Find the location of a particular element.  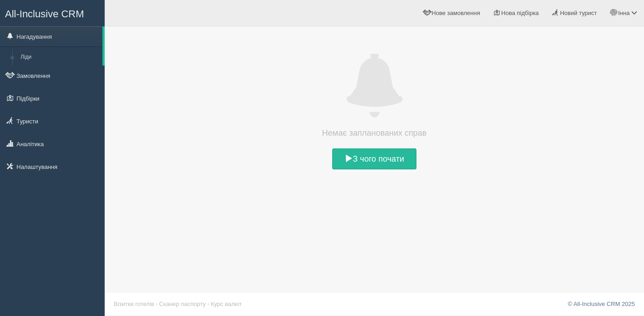

a: All-Inclusive CRM is located at coordinates (52, 13).